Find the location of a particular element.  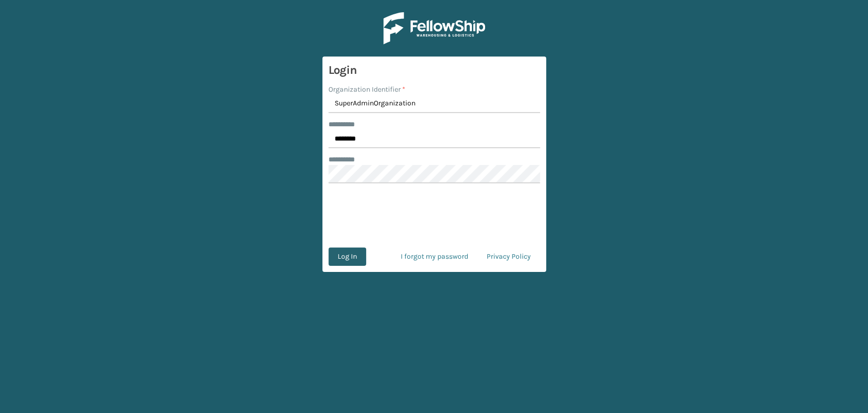

a: Privacy Policy is located at coordinates (508, 256).